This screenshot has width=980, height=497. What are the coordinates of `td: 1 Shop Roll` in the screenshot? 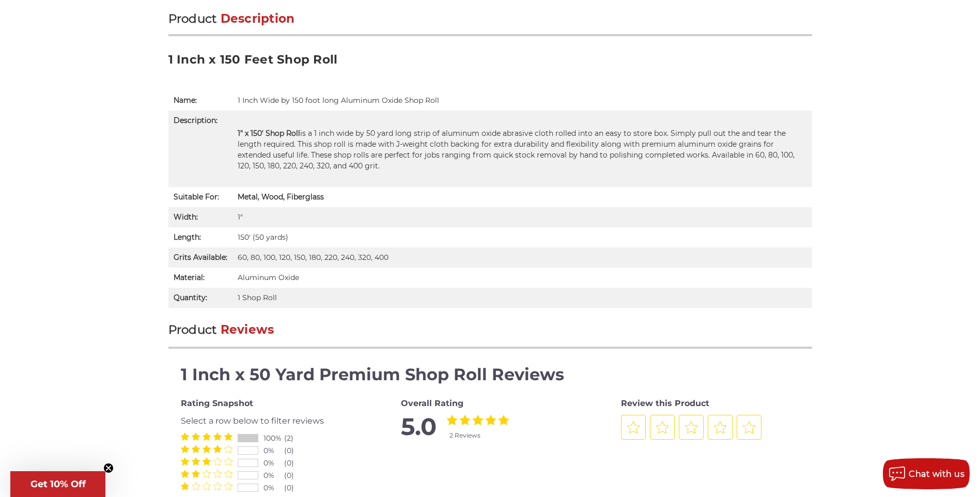 It's located at (522, 298).